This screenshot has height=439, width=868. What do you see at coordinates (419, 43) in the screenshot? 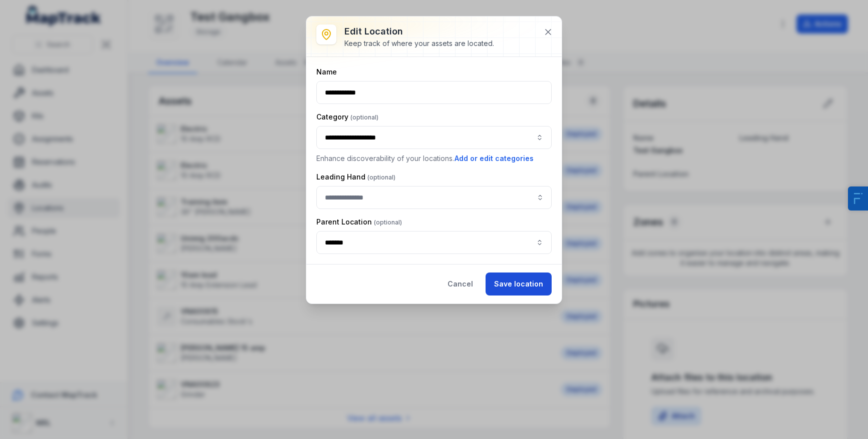
I see `div: Keep track of where your assets are located.` at bounding box center [419, 43].